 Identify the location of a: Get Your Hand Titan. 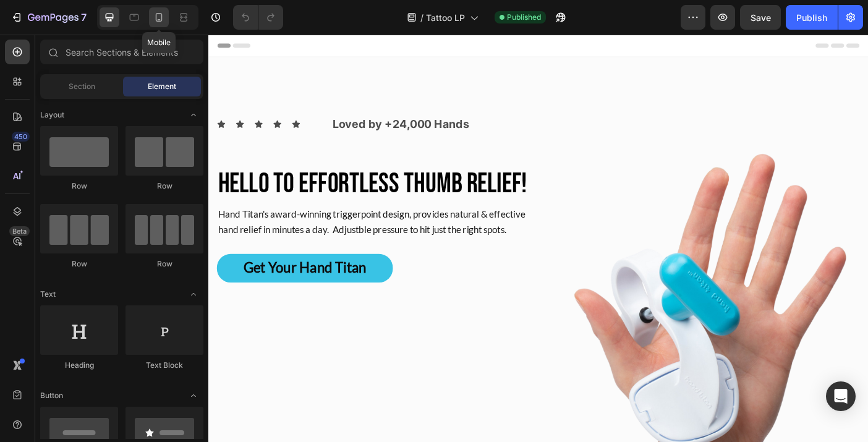
(108, 263).